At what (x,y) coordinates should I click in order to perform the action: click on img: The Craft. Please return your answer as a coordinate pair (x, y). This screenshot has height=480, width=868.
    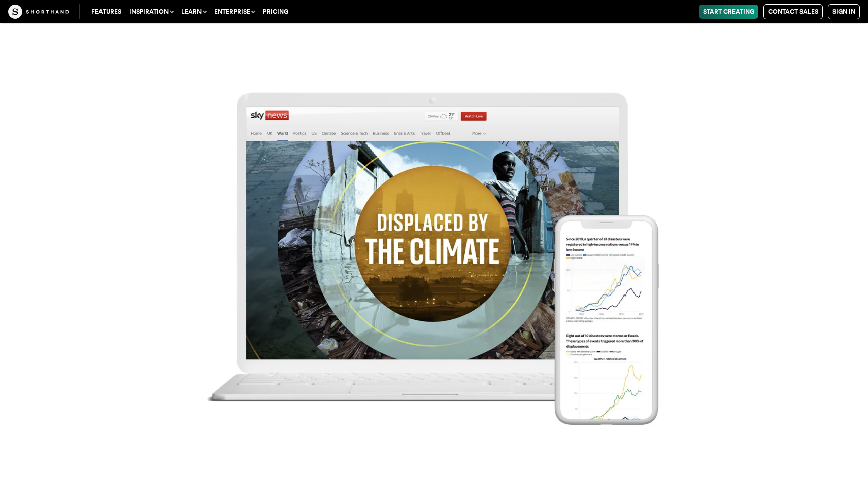
    Looking at the image, I should click on (39, 11).